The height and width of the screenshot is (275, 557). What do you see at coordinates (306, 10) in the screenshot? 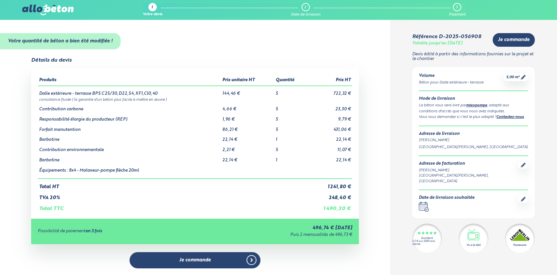
I see `a: 2 Date de livraison` at bounding box center [306, 10].